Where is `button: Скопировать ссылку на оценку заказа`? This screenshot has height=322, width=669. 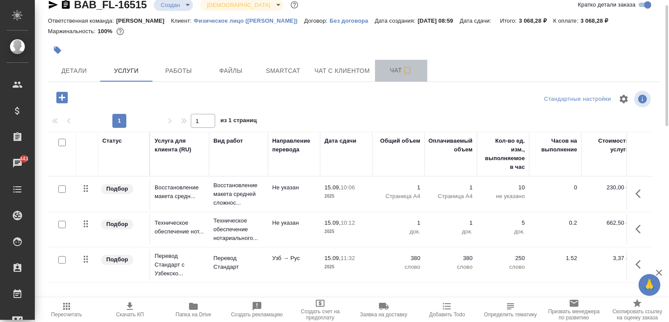
button: Скопировать ссылку на оценку заказа is located at coordinates (638, 309).